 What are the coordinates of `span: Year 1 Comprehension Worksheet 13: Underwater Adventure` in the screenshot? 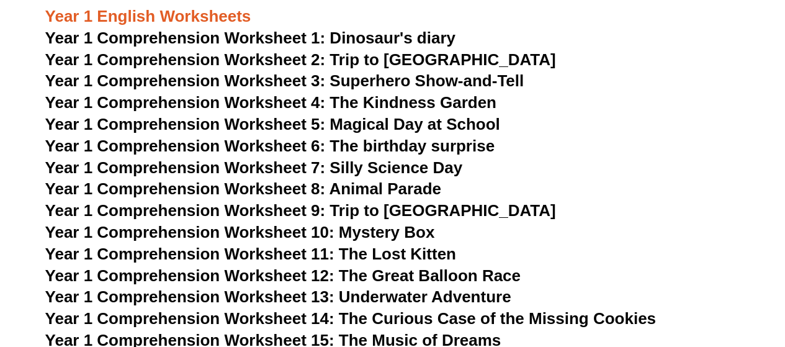 It's located at (278, 297).